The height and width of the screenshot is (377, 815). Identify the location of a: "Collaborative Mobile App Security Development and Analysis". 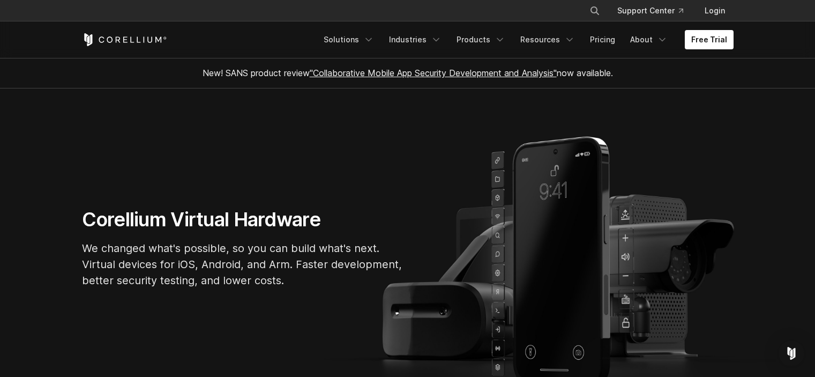
(433, 73).